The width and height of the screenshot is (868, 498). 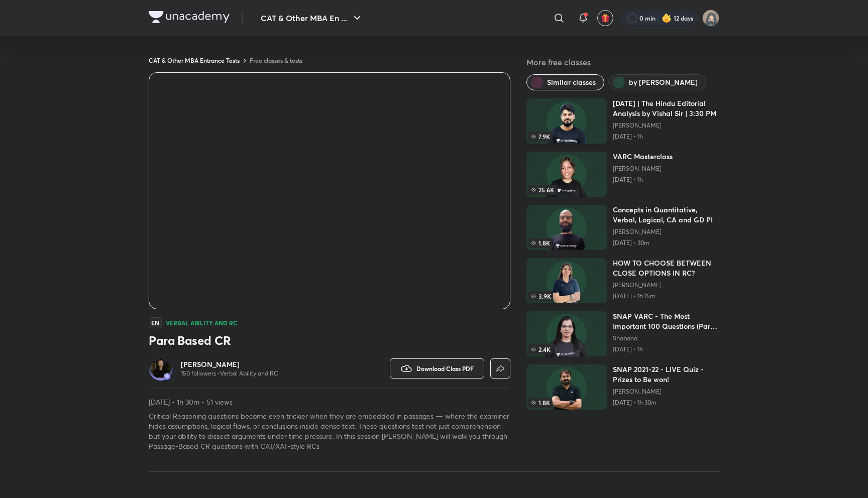 What do you see at coordinates (194, 60) in the screenshot?
I see `a: CAT & Other MBA Entrance Tests` at bounding box center [194, 60].